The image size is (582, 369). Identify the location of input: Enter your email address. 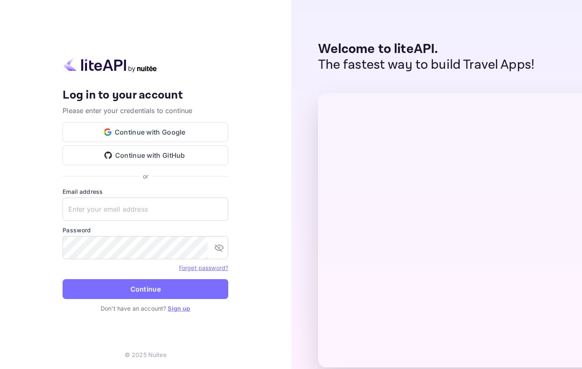
(145, 209).